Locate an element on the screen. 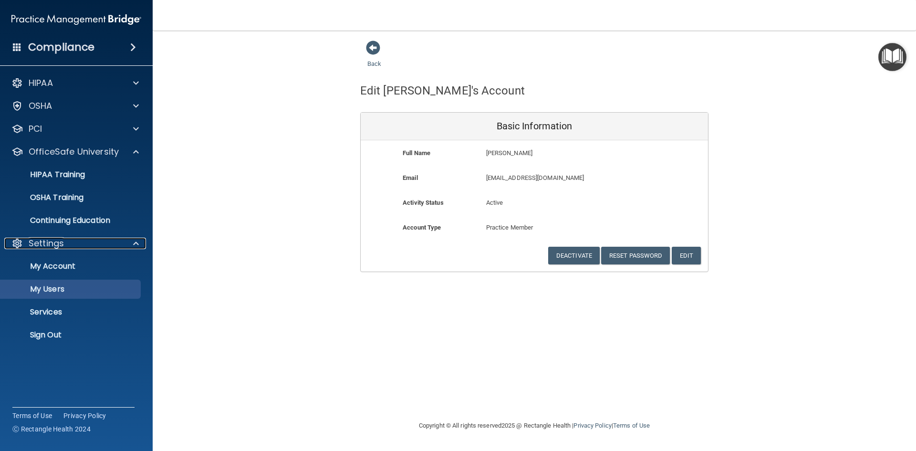  a: Back is located at coordinates (374, 58).